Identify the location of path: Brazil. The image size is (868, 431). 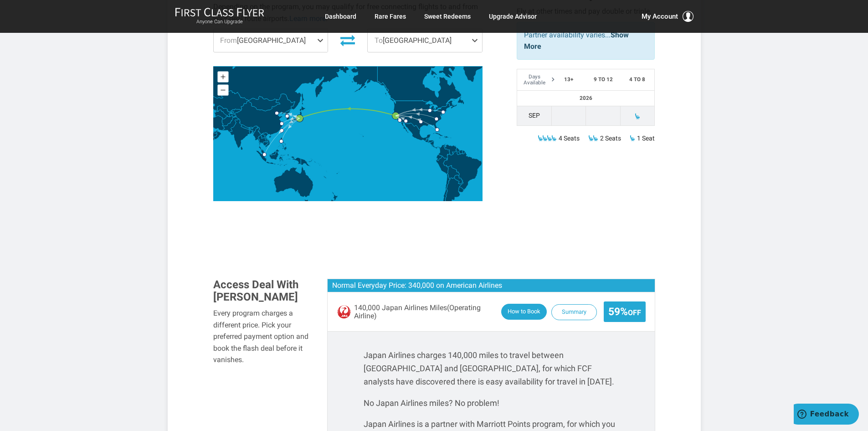
(463, 171).